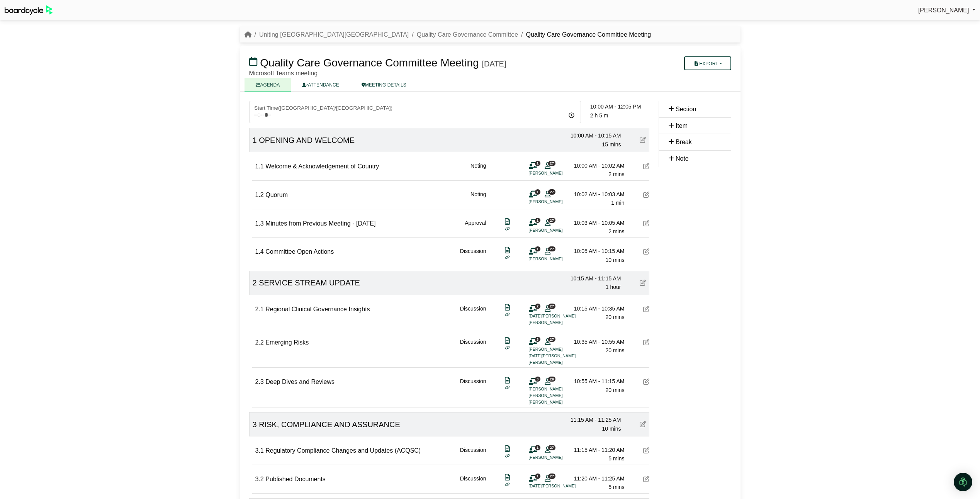 Image resolution: width=980 pixels, height=499 pixels. Describe the element at coordinates (597, 251) in the screenshot. I see `div: 10:05 AM - 10:15 AM` at that location.